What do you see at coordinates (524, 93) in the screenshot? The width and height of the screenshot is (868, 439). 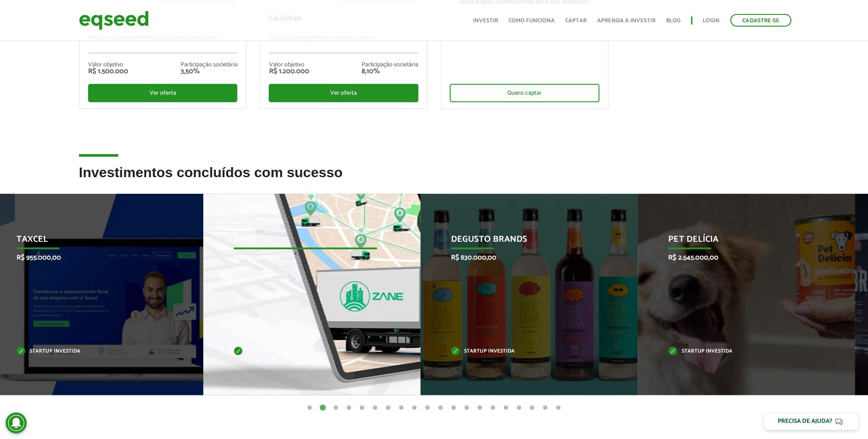 I see `div: Quero captar` at bounding box center [524, 93].